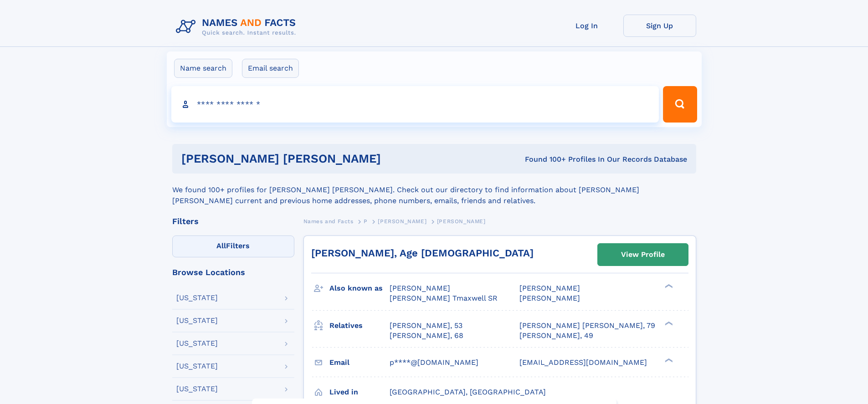 The height and width of the screenshot is (404, 868). What do you see at coordinates (270, 68) in the screenshot?
I see `label: Email search` at bounding box center [270, 68].